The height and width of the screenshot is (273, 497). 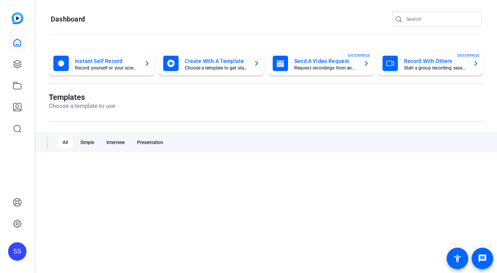 I want to click on button: Create With A TemplateChoose a template to get started, so click(x=211, y=63).